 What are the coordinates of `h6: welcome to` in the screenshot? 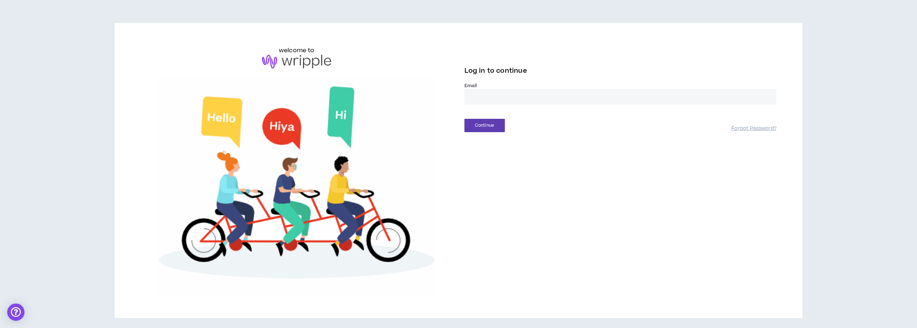 It's located at (297, 50).